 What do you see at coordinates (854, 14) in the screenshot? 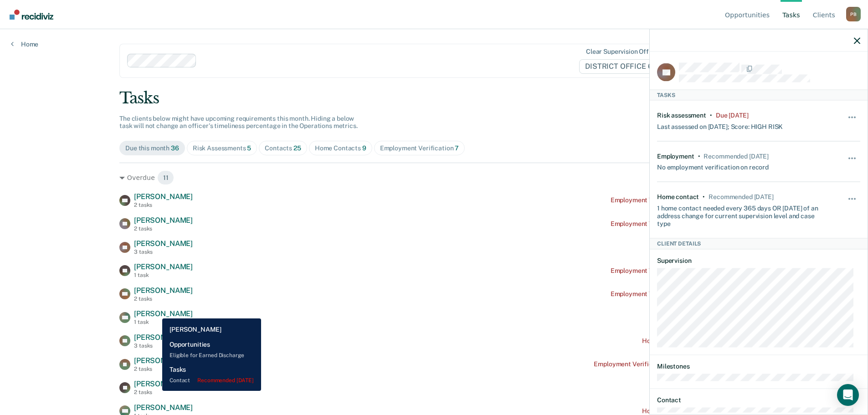
I see `button: Profile dropdown button` at bounding box center [854, 14].